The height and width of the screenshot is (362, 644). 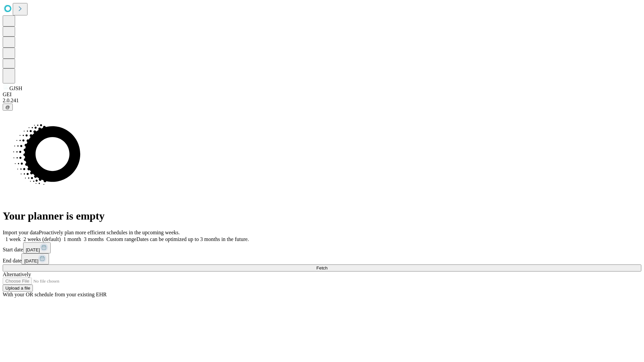 I want to click on span: 3 months, so click(x=94, y=239).